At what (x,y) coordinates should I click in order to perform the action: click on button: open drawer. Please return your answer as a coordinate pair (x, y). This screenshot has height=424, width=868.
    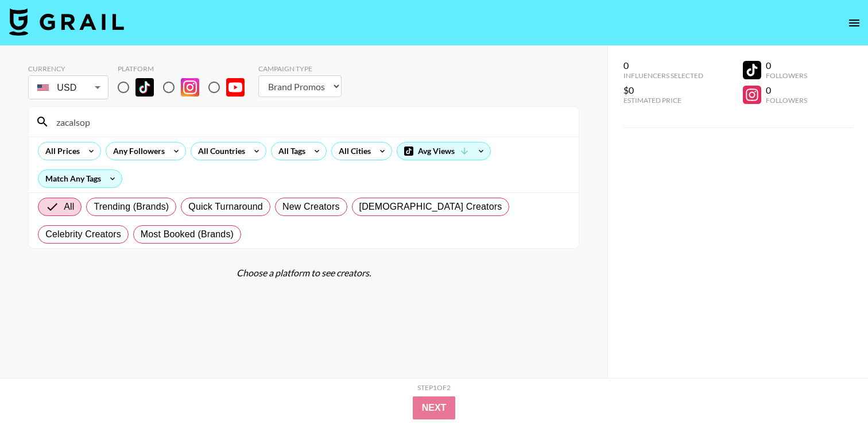
    Looking at the image, I should click on (854, 23).